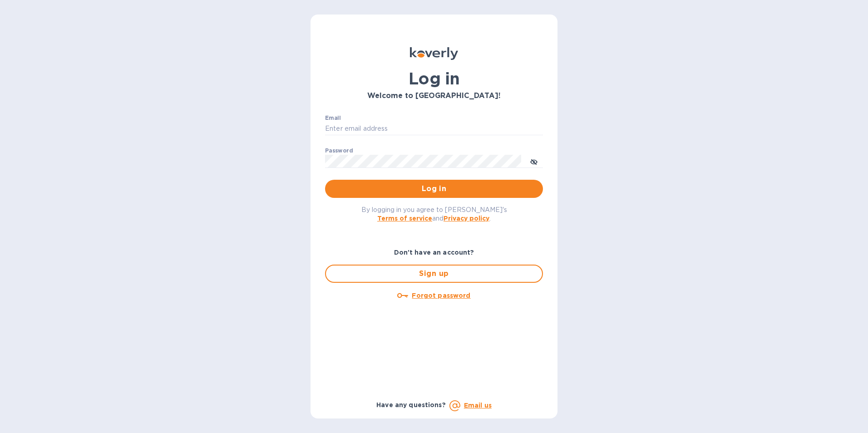 This screenshot has width=868, height=433. What do you see at coordinates (434, 253) in the screenshot?
I see `b: Don't have an account?` at bounding box center [434, 253].